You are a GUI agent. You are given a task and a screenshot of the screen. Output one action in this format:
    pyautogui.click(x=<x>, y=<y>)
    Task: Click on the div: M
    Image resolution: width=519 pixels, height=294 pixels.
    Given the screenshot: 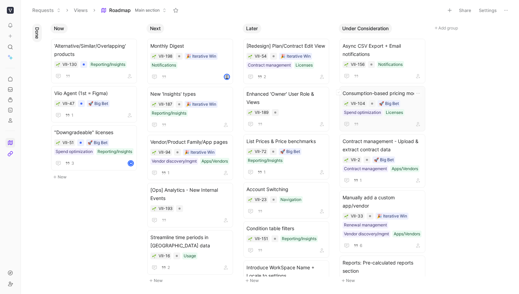 What is the action you would take?
    pyautogui.click(x=131, y=163)
    